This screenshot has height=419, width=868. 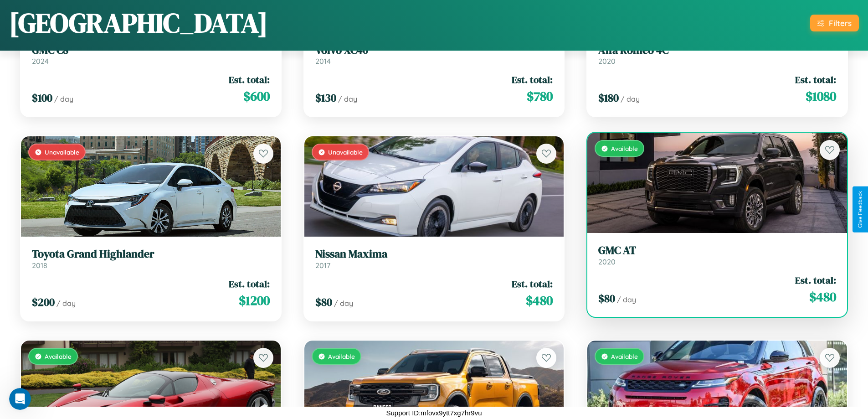 What do you see at coordinates (151, 254) in the screenshot?
I see `h3: Toyota Grand Highlander` at bounding box center [151, 254].